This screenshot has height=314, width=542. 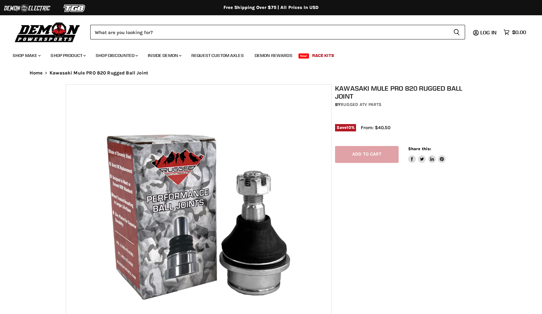 What do you see at coordinates (457, 32) in the screenshot?
I see `button: Search` at bounding box center [457, 32].